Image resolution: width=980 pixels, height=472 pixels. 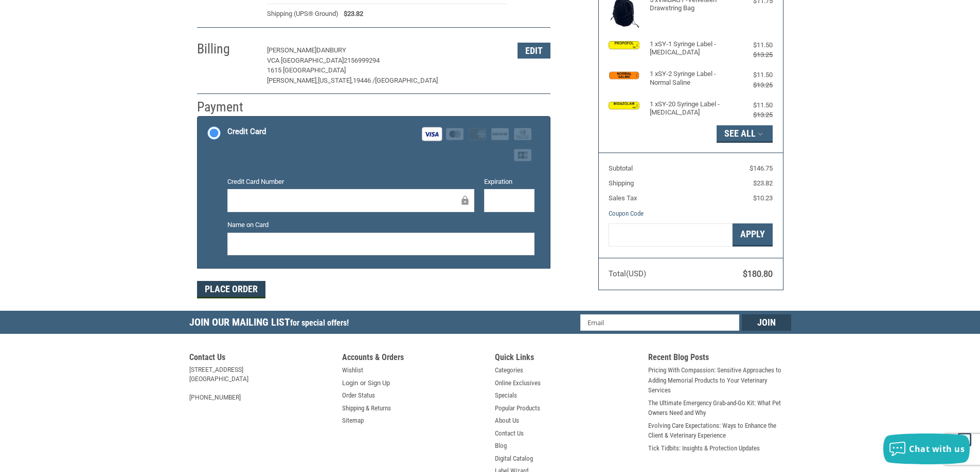 What do you see at coordinates (752, 235) in the screenshot?
I see `button: Apply` at bounding box center [752, 235].